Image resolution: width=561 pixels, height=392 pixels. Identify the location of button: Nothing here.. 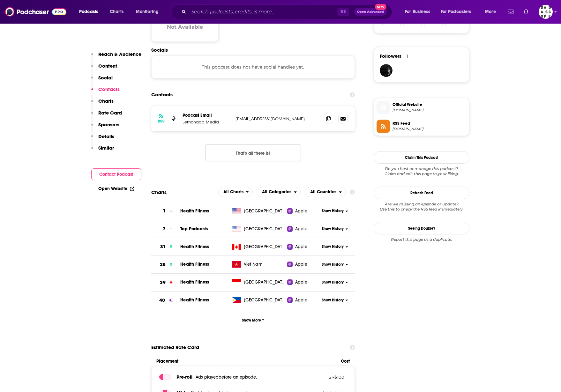
(253, 153).